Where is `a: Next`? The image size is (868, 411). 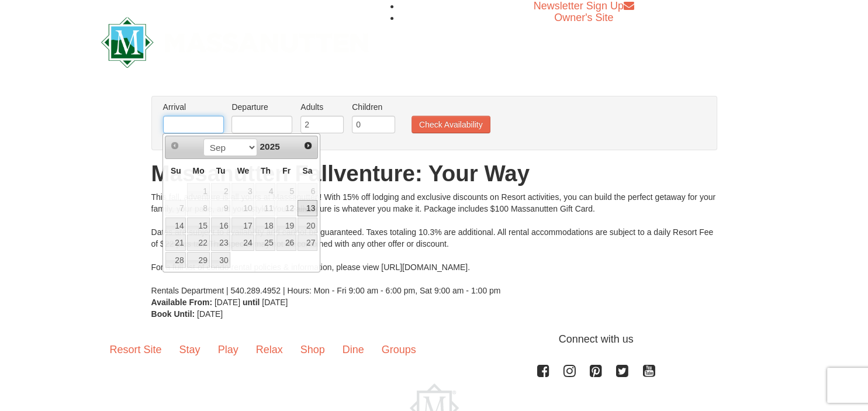 a: Next is located at coordinates (308, 146).